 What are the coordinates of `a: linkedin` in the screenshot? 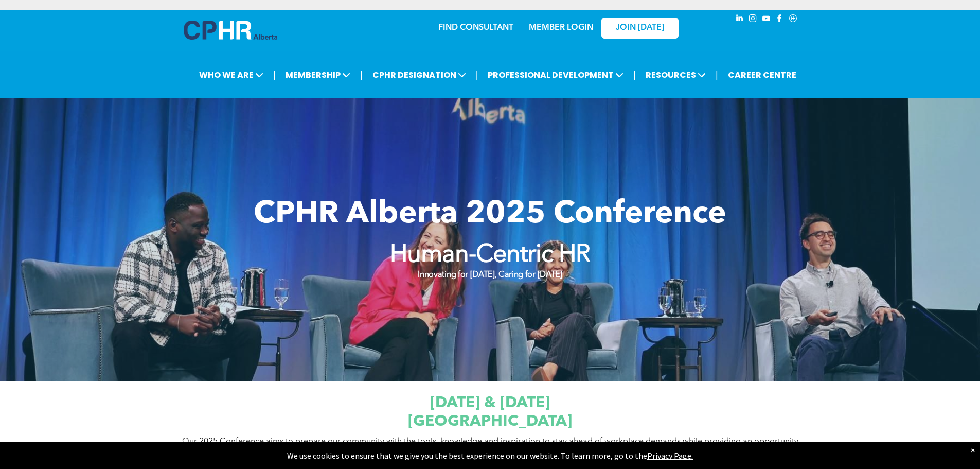 It's located at (739, 19).